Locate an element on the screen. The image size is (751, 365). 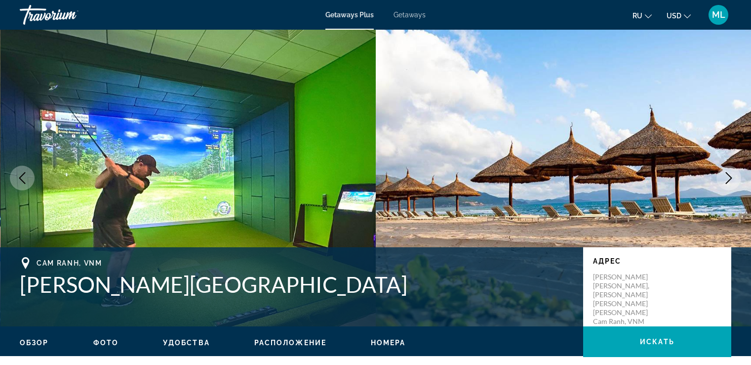
span: Getaways is located at coordinates (410, 15).